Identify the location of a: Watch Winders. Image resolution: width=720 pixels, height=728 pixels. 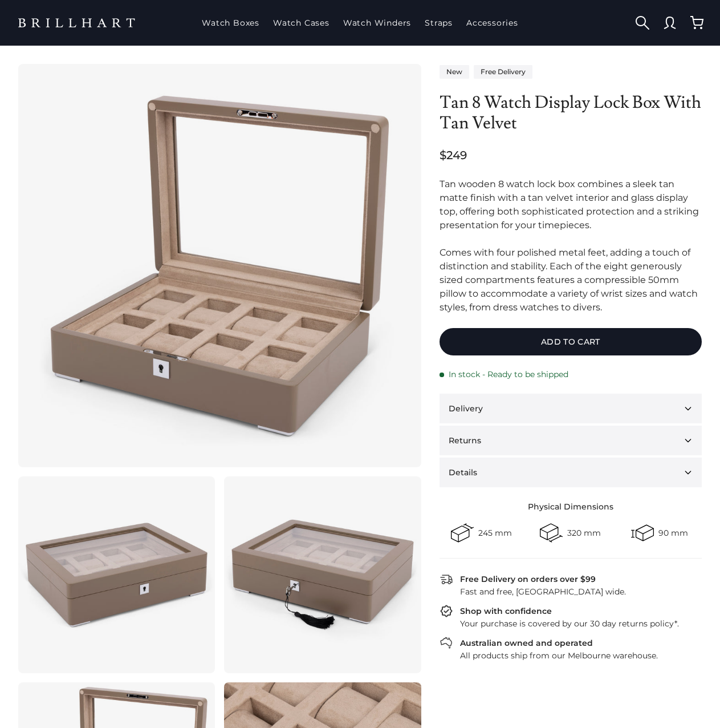
(377, 23).